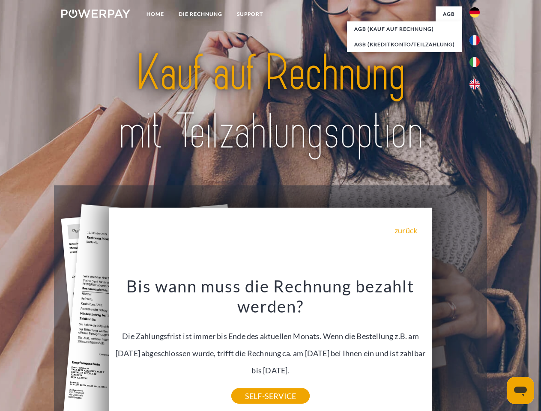 This screenshot has width=541, height=411. I want to click on a: DIE RECHNUNG, so click(201, 14).